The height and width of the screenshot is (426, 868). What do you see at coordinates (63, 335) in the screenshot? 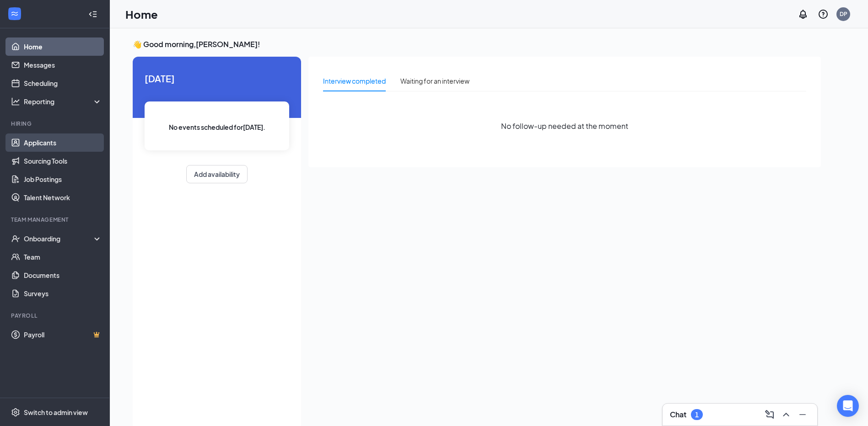
I see `a: PayrollCrown` at bounding box center [63, 335].